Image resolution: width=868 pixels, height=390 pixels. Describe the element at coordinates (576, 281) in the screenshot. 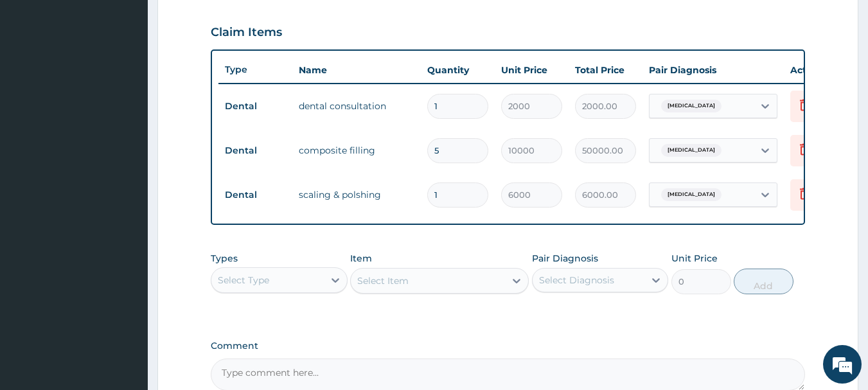

I see `div: Select Diagnosis` at that location.